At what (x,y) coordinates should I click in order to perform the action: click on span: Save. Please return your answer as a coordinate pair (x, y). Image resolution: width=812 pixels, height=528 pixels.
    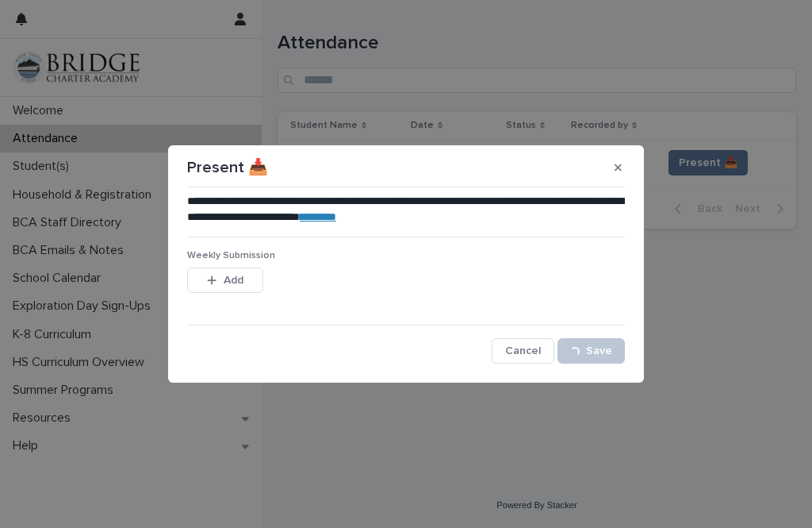
    Looking at the image, I should click on (599, 351).